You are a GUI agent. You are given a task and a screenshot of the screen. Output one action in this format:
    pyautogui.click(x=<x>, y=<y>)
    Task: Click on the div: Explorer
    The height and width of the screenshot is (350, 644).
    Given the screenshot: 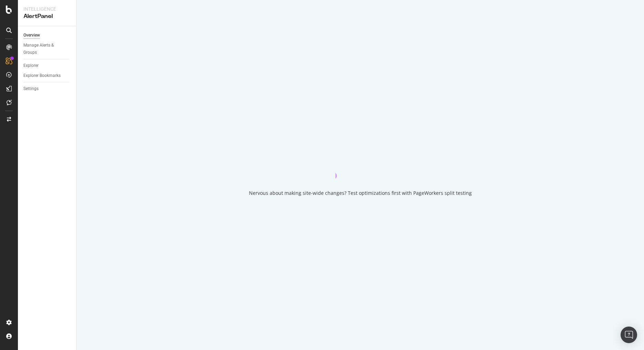 What is the action you would take?
    pyautogui.click(x=31, y=66)
    